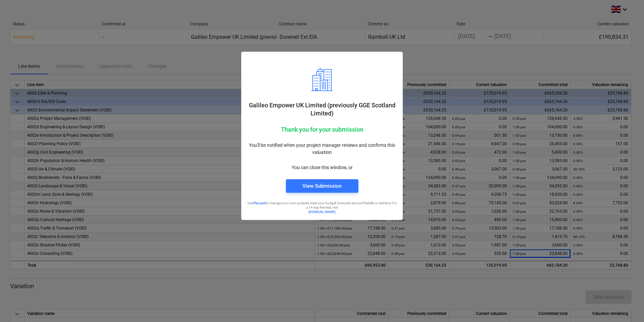  What do you see at coordinates (259, 203) in the screenshot?
I see `a: Planyard` at bounding box center [259, 203].